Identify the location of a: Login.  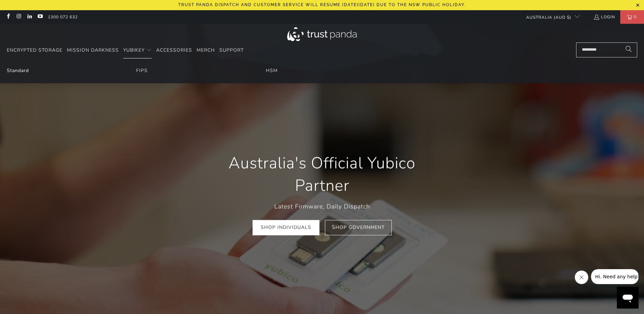
(604, 17).